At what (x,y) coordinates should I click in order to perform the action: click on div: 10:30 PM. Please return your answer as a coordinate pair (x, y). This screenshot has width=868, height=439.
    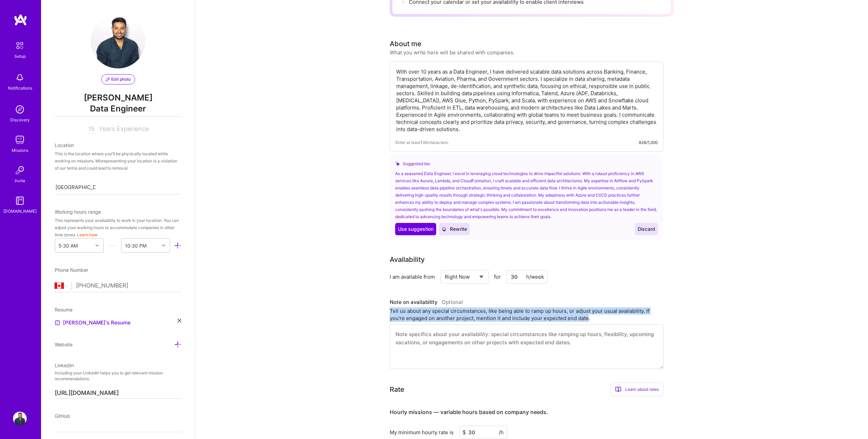
    Looking at the image, I should click on (135, 246).